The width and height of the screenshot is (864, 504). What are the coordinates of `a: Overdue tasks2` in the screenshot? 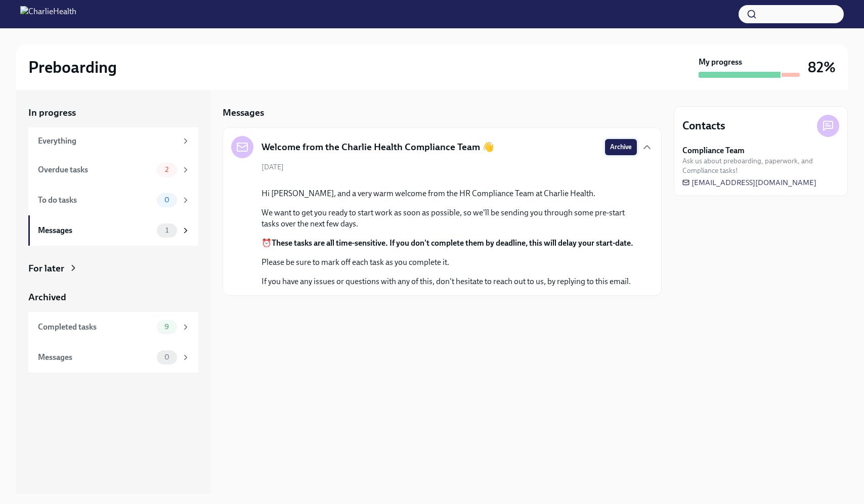 It's located at (114, 170).